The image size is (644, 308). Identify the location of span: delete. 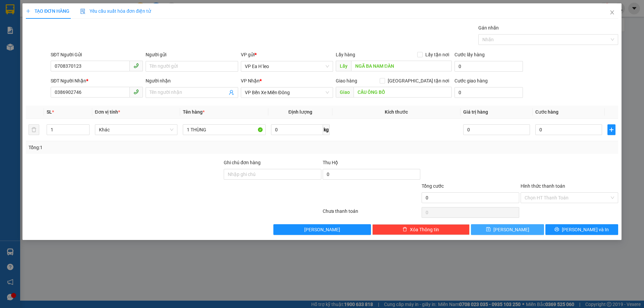
(405, 230).